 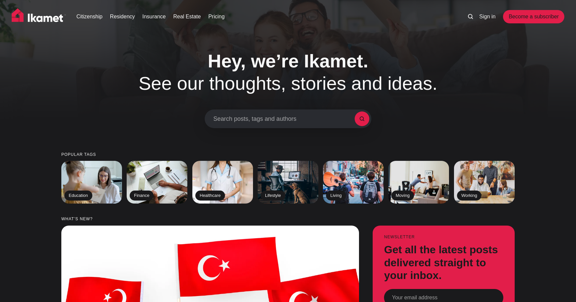 What do you see at coordinates (89, 17) in the screenshot?
I see `a: Citizenship` at bounding box center [89, 17].